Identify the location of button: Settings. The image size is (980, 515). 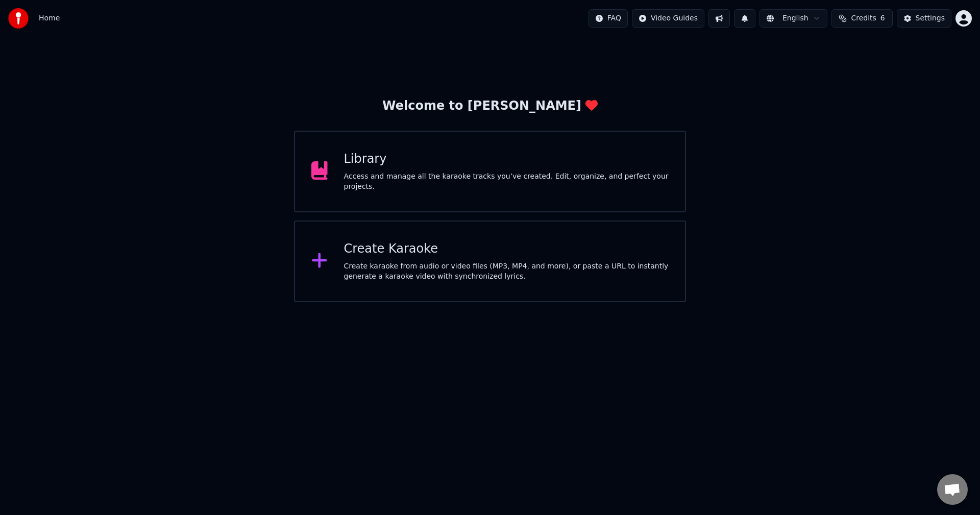
(924, 18).